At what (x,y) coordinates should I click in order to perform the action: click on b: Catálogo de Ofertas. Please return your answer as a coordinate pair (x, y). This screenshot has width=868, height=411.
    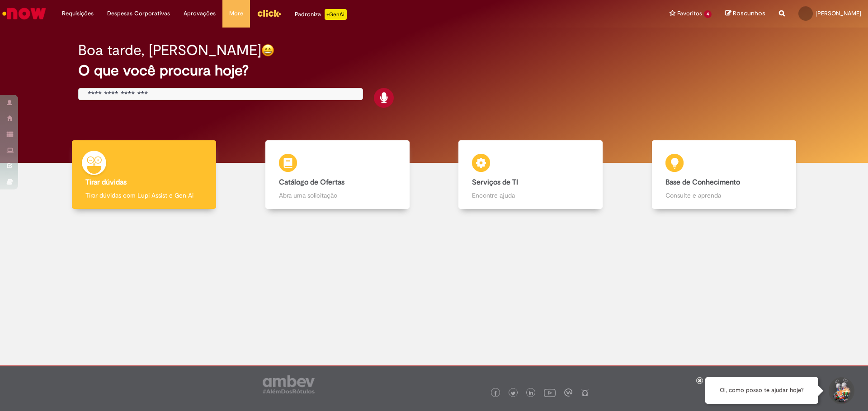
    Looking at the image, I should click on (311, 182).